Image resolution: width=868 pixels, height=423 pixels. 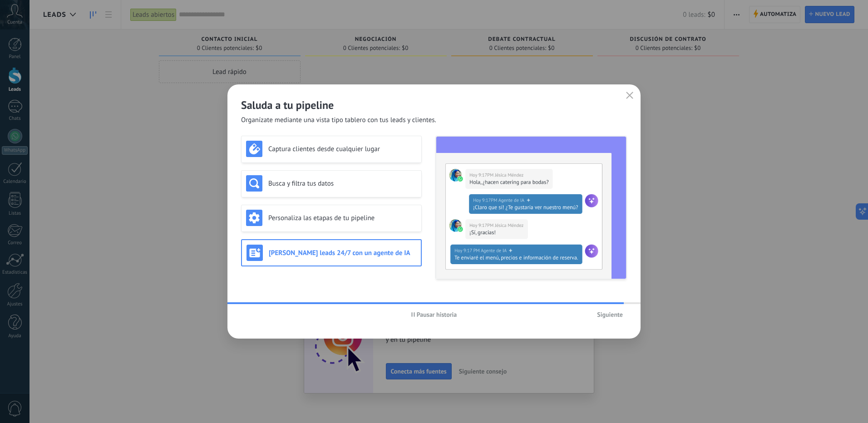 I want to click on button: Pausar historia, so click(x=434, y=315).